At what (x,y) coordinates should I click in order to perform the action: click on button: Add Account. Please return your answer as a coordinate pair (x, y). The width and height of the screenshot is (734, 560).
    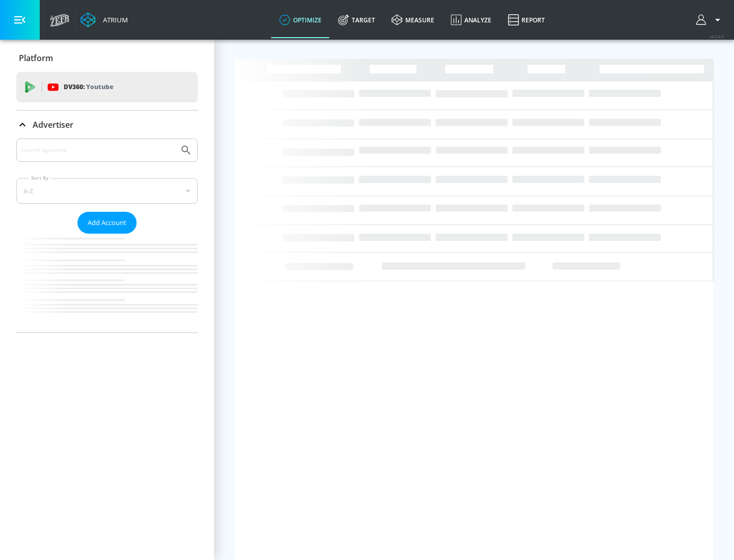
    Looking at the image, I should click on (107, 223).